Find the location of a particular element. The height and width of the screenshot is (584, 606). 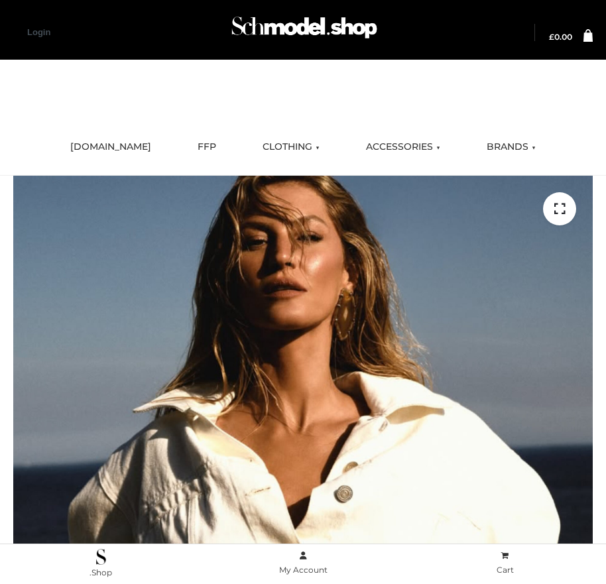

a: £0.00 is located at coordinates (561, 37).